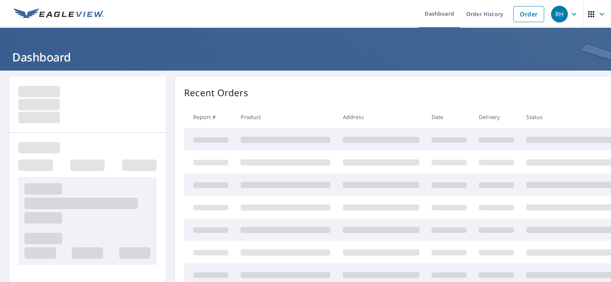 This screenshot has width=611, height=282. What do you see at coordinates (216, 93) in the screenshot?
I see `p: Recent Orders` at bounding box center [216, 93].